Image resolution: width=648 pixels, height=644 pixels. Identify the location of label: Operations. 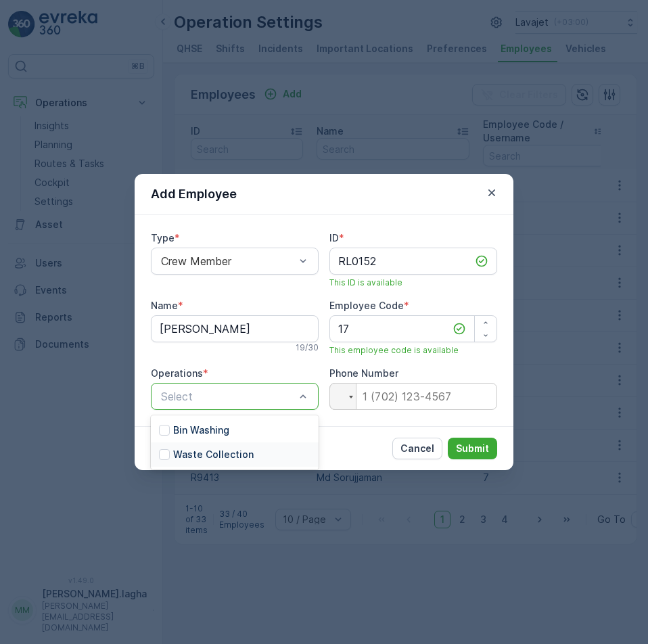
(177, 373).